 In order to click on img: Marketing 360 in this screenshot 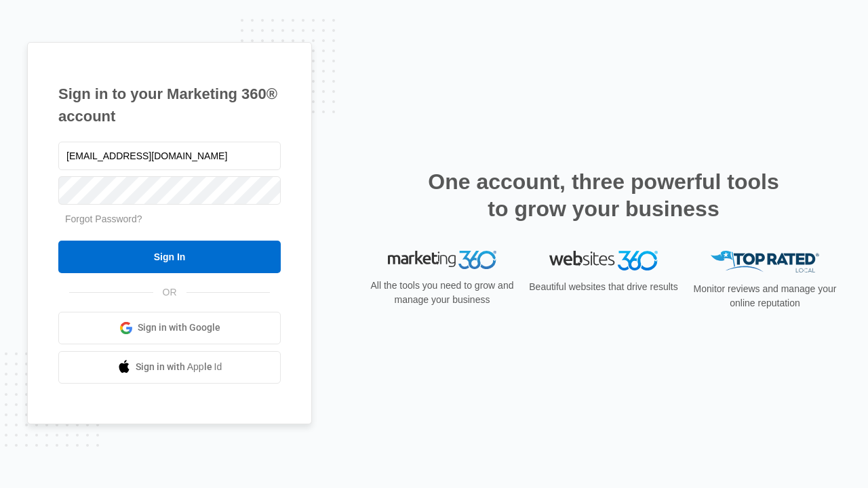, I will do `click(443, 261)`.